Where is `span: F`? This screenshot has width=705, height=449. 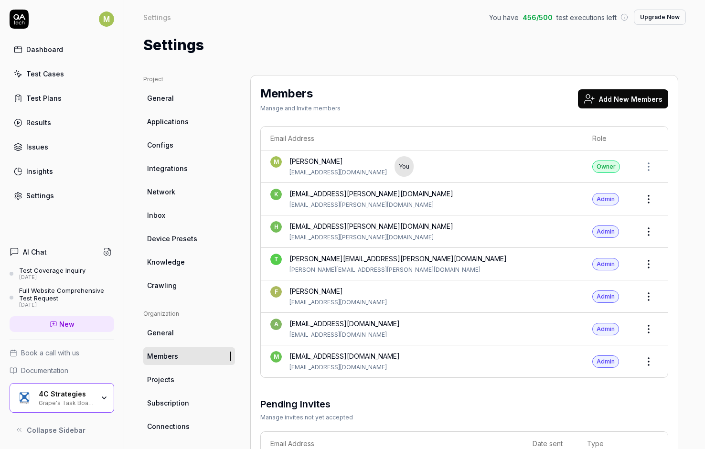 span: F is located at coordinates (276, 292).